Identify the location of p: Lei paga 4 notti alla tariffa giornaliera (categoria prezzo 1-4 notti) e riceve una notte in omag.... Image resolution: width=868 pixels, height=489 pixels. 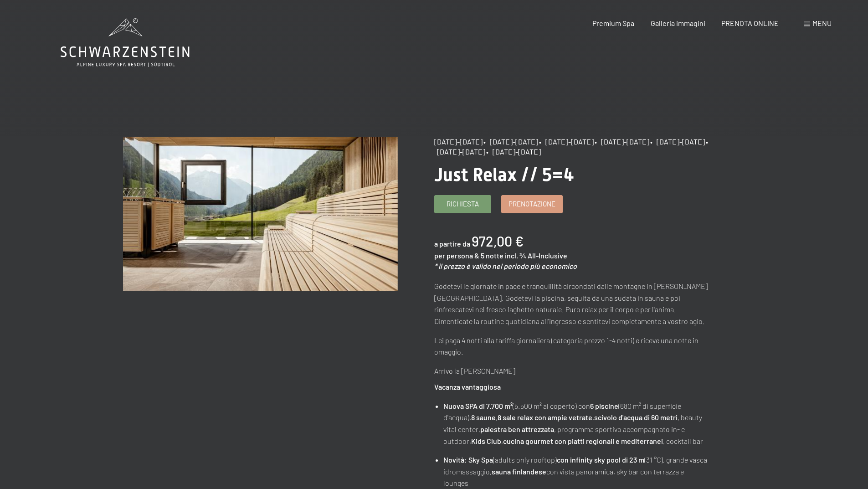
(571, 346).